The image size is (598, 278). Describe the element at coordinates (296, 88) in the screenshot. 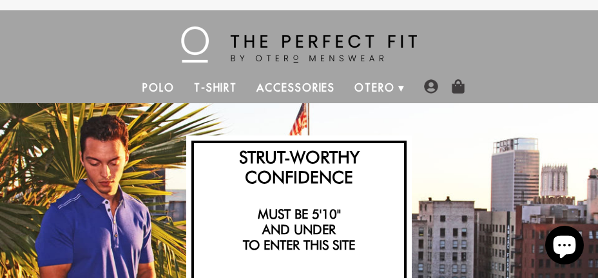

I see `a: Accessories` at that location.